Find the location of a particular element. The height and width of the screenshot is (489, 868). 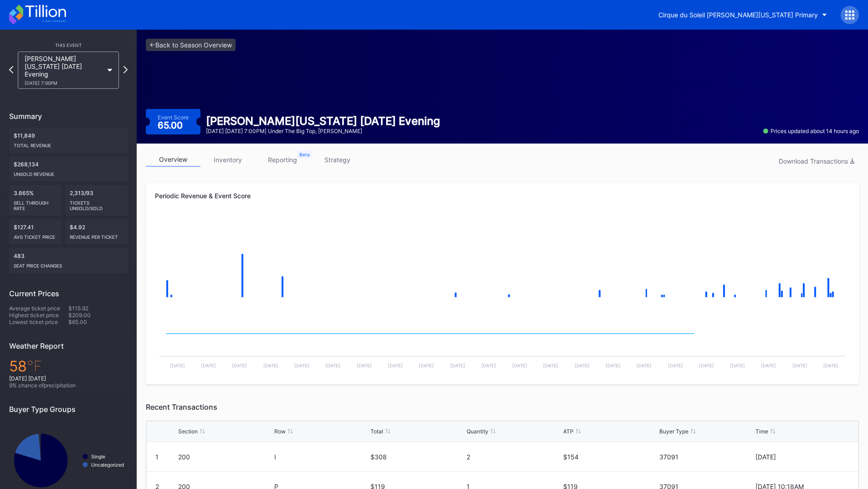

div: Revenue per ticket is located at coordinates (97, 235).